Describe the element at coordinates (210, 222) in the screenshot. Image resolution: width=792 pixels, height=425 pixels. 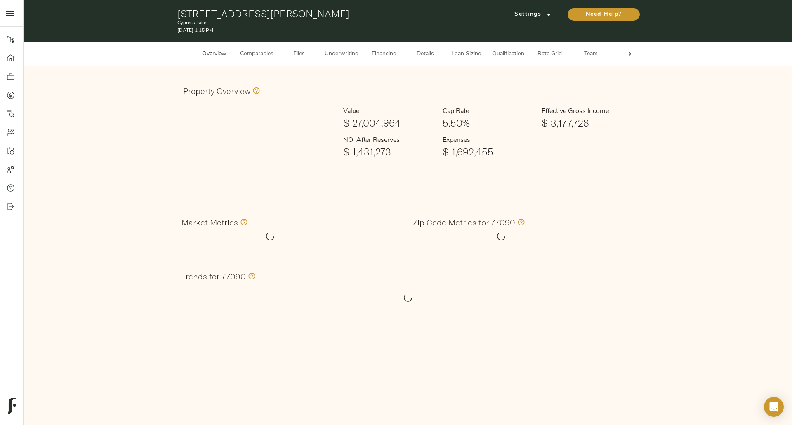
I see `h3: Market Metrics` at that location.